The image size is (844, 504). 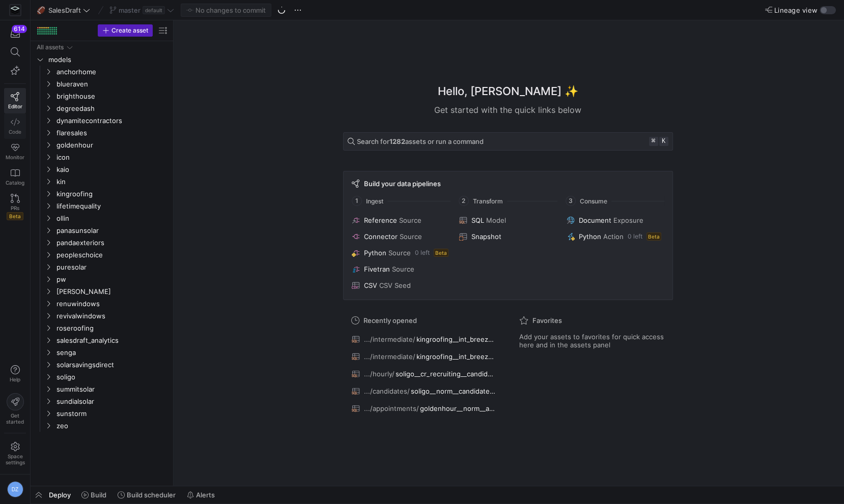 I want to click on span: CSV Seed, so click(x=395, y=286).